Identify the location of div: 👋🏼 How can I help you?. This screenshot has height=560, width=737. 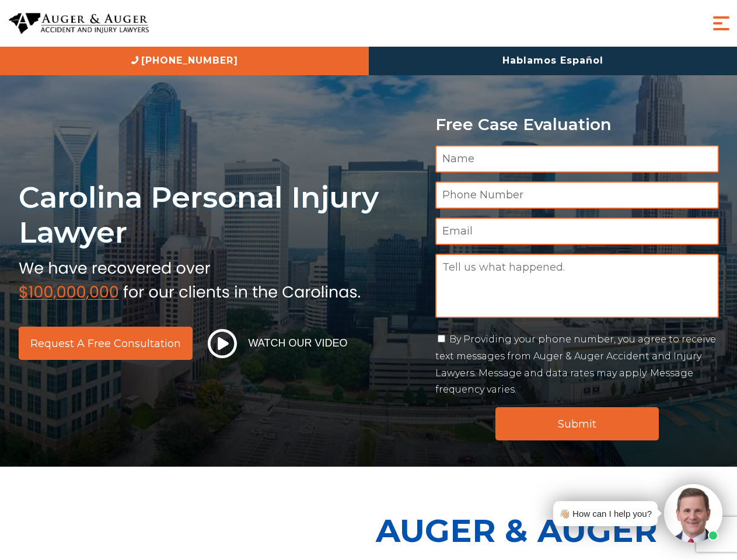
(605, 513).